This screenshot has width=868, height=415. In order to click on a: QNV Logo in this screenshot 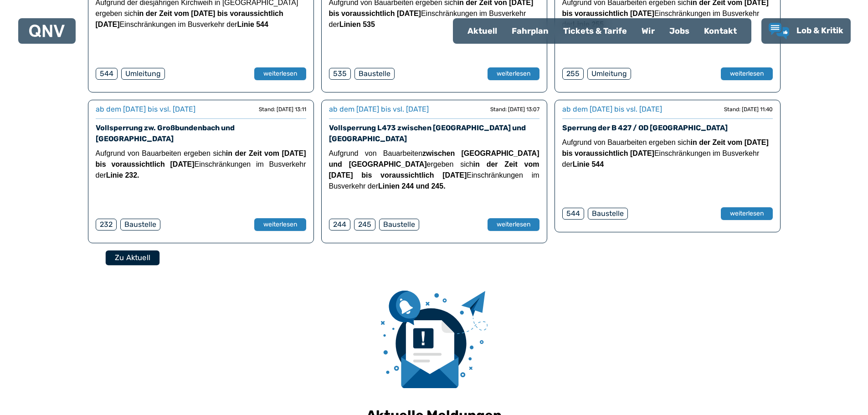, I will do `click(47, 31)`.